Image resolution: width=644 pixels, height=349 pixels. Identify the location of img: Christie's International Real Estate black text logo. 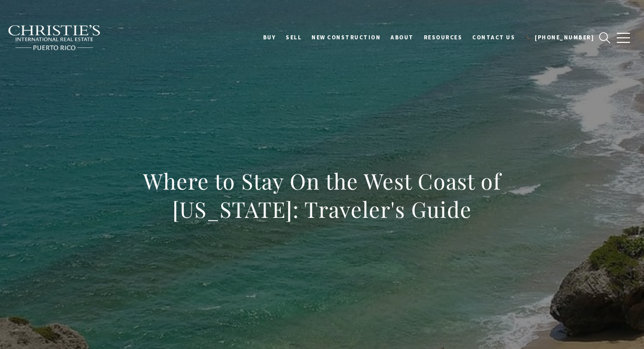
(55, 38).